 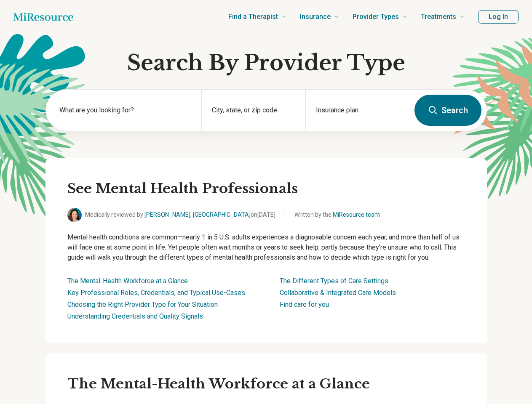 I want to click on span: Find a Therapist, so click(x=253, y=17).